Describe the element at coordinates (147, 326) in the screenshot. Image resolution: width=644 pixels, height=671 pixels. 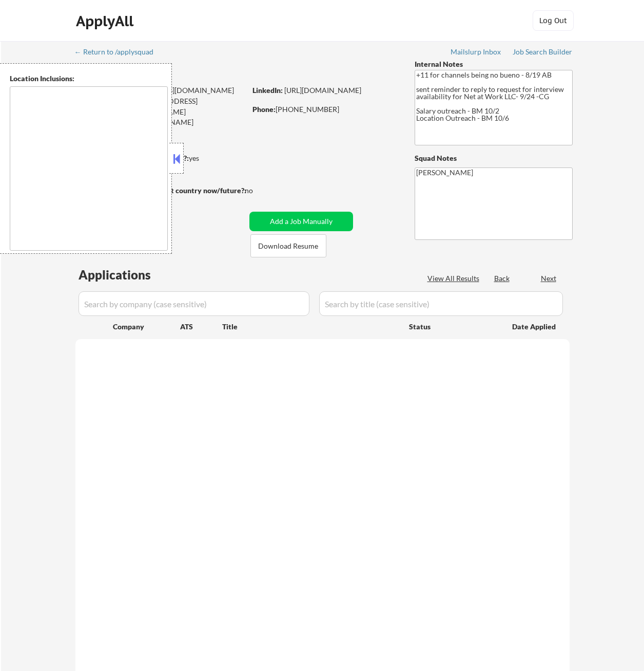
I see `div: Company` at that location.